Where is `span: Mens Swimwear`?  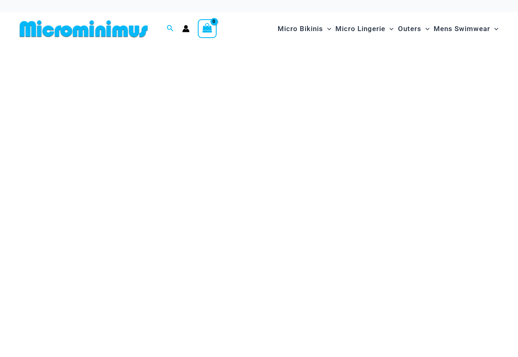 span: Mens Swimwear is located at coordinates (462, 29).